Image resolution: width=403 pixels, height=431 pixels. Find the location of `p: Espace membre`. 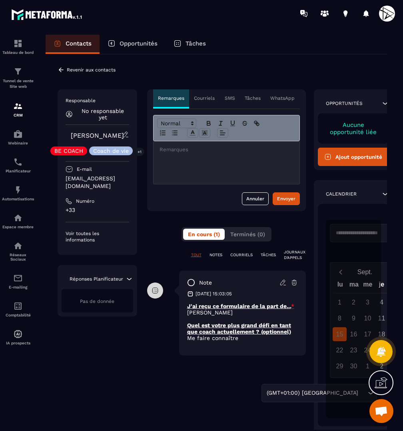

p: Espace membre is located at coordinates (18, 227).